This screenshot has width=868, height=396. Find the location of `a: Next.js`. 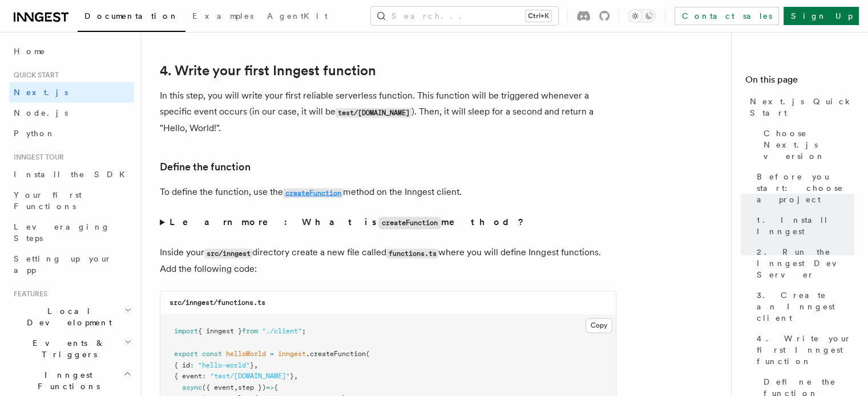

a: Next.js is located at coordinates (72, 92).